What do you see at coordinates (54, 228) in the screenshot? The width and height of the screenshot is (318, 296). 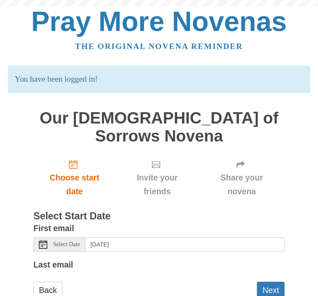 I see `label: First email` at bounding box center [54, 228].